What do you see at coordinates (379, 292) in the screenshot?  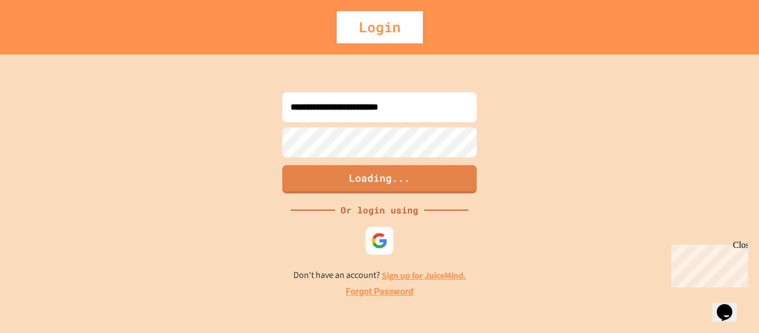 I see `a: Forgot Password` at bounding box center [379, 292].